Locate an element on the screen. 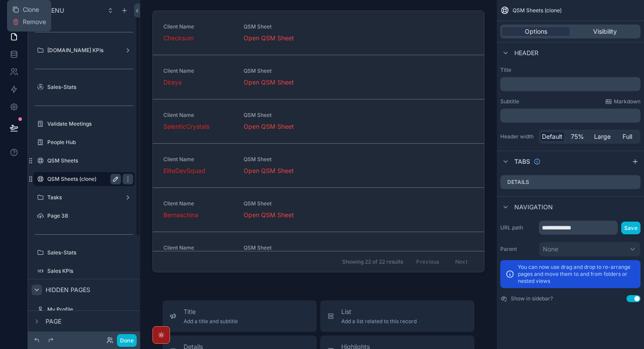 This screenshot has height=349, width=644. span: Page is located at coordinates (54, 322).